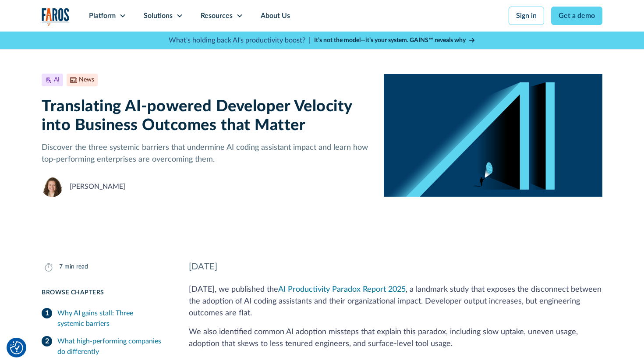  Describe the element at coordinates (526, 16) in the screenshot. I see `a: Sign in` at that location.